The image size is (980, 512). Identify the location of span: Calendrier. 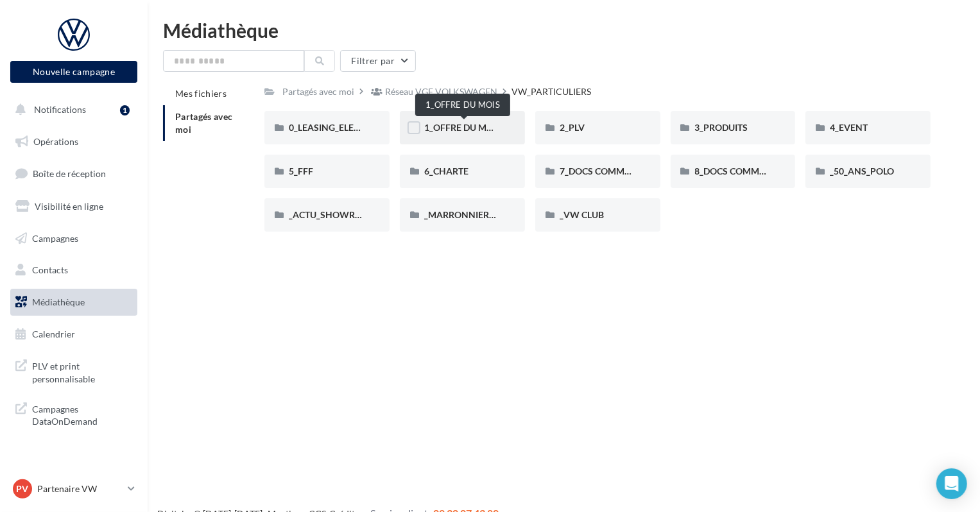
(53, 334).